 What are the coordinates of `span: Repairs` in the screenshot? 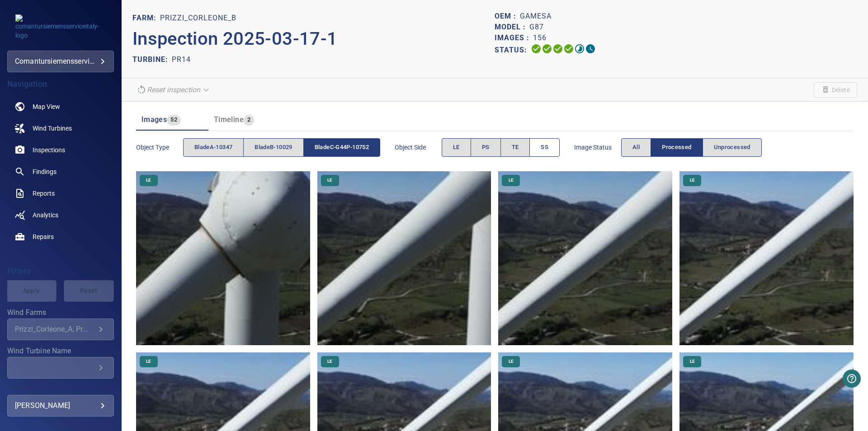 It's located at (43, 237).